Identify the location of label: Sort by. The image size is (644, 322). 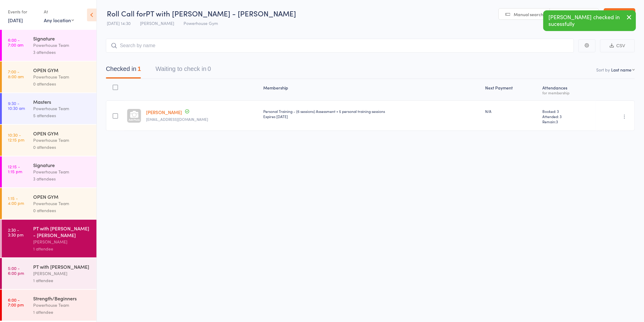
(603, 70).